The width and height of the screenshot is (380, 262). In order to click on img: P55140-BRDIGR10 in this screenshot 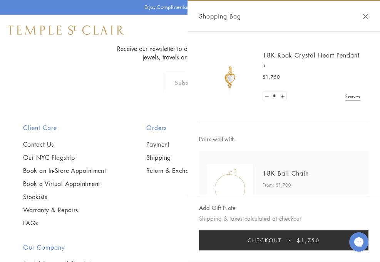, I will do `click(230, 77)`.